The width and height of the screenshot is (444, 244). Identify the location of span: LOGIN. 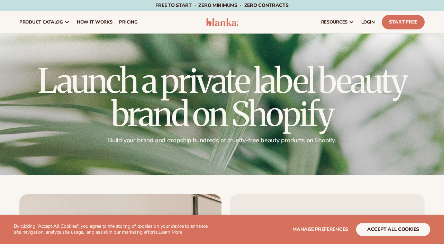
(368, 22).